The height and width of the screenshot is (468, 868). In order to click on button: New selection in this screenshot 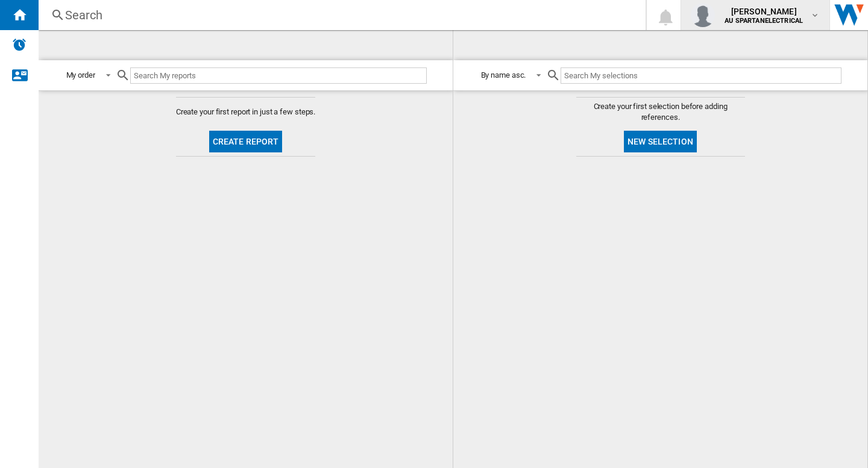, I will do `click(660, 141)`.